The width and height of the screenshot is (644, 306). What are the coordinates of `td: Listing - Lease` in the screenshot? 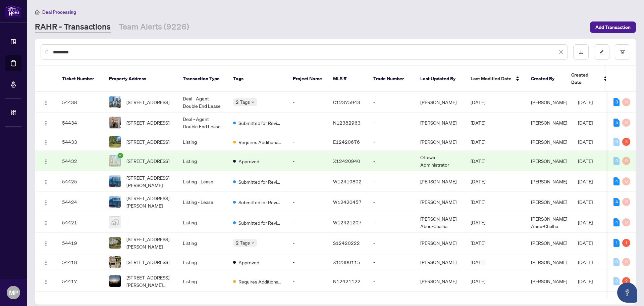 It's located at (202, 202).